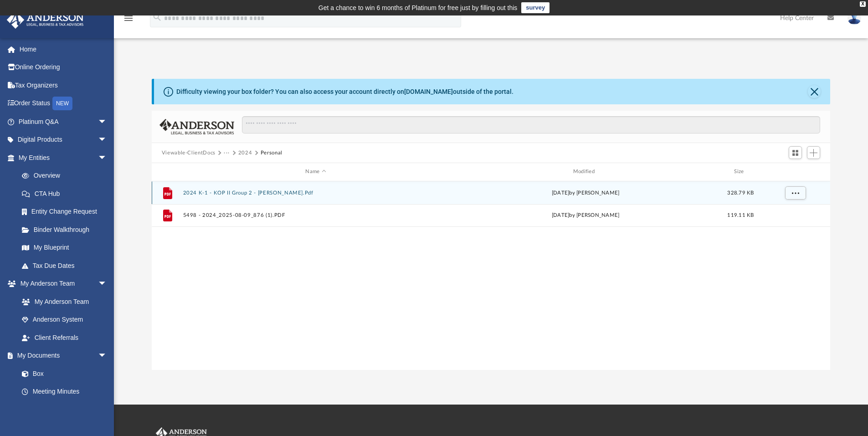 Image resolution: width=868 pixels, height=436 pixels. I want to click on img: Anderson Advisors Platinum Portal, so click(45, 20).